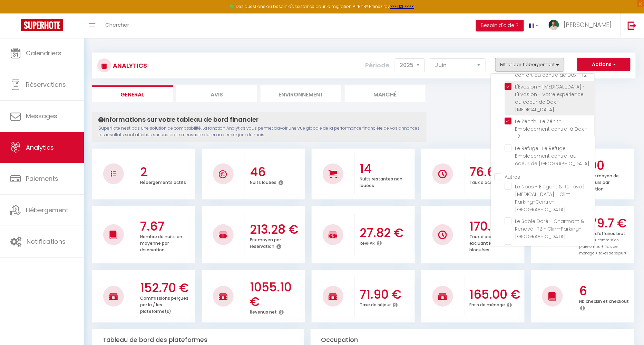  Describe the element at coordinates (552, 129) in the screenshot. I see `span: Le Zénith · Le Zénith - Emplacement central à Dax - T2` at that location.